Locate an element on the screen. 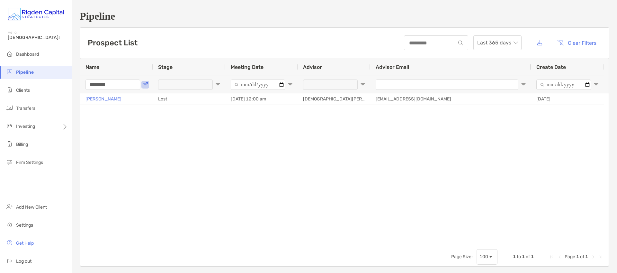  span: Advisor Email is located at coordinates (393, 67).